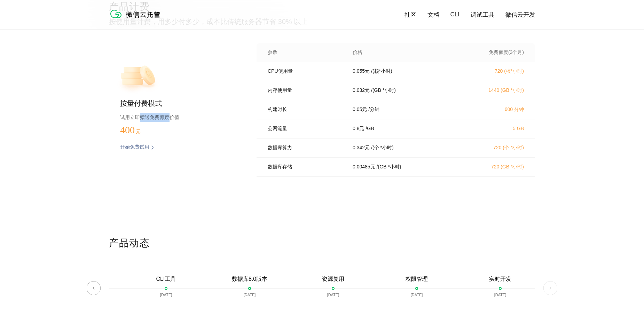 The width and height of the screenshot is (644, 325). I want to click on p: 600 分钟, so click(493, 110).